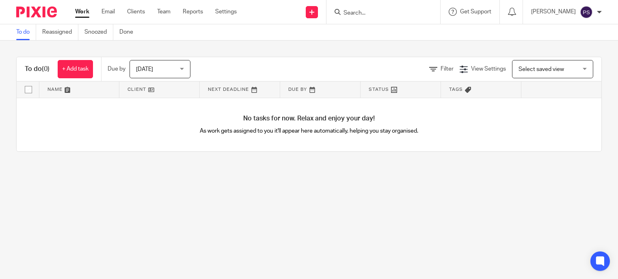  Describe the element at coordinates (108, 12) in the screenshot. I see `a: Email` at that location.